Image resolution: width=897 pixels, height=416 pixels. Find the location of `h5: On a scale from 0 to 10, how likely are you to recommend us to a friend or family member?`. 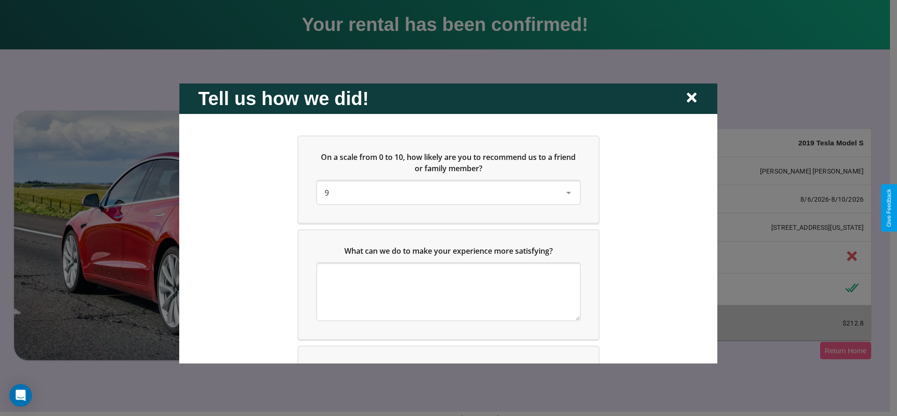

h5: On a scale from 0 to 10, how likely are you to recommend us to a friend or family member? is located at coordinates (448, 162).